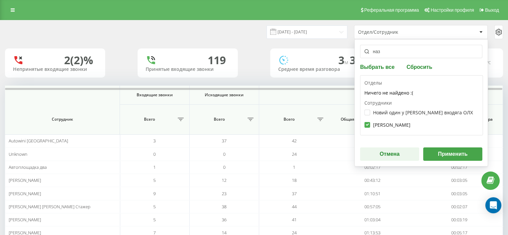  Describe the element at coordinates (55, 69) in the screenshot. I see `div: Непринятые входящие звонки` at that location.